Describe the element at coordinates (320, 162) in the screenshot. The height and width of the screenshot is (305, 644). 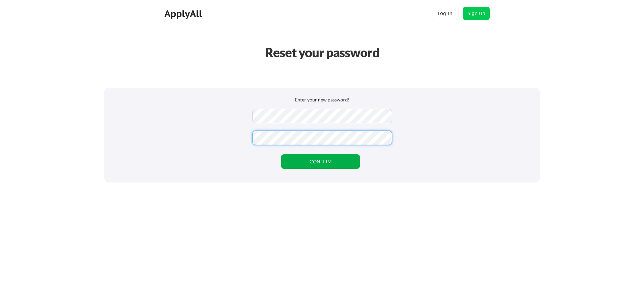
I see `button: CONFIRM` at that location.